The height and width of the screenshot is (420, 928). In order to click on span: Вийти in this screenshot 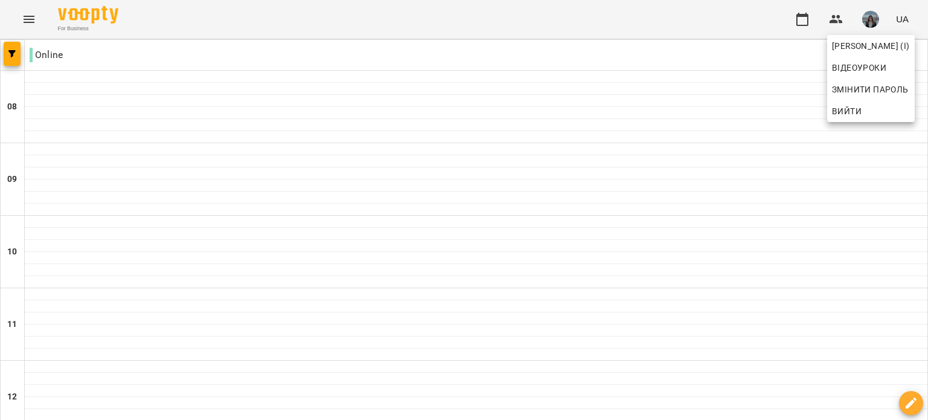, I will do `click(847, 111)`.